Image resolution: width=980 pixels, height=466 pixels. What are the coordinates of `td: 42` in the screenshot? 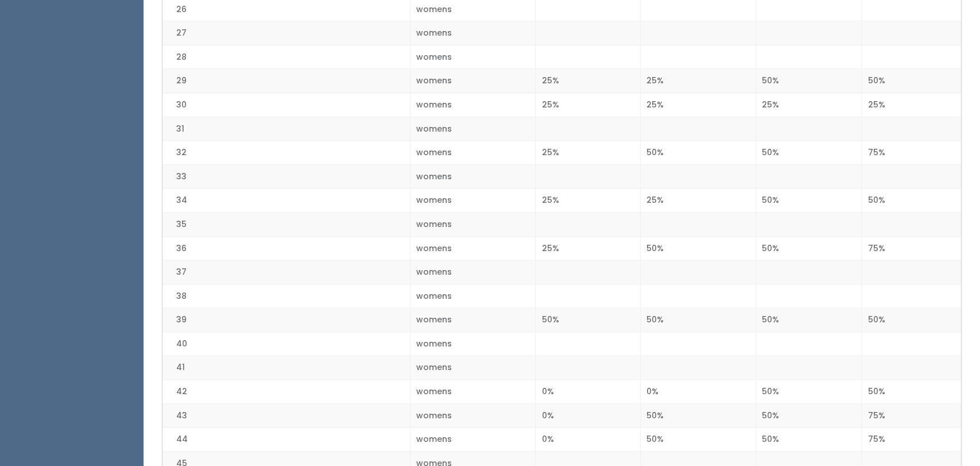 It's located at (286, 391).